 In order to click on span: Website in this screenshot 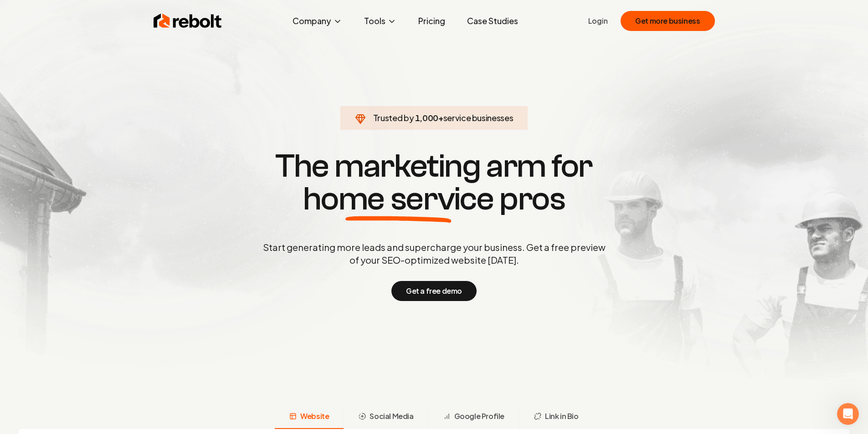, I will do `click(314, 416)`.